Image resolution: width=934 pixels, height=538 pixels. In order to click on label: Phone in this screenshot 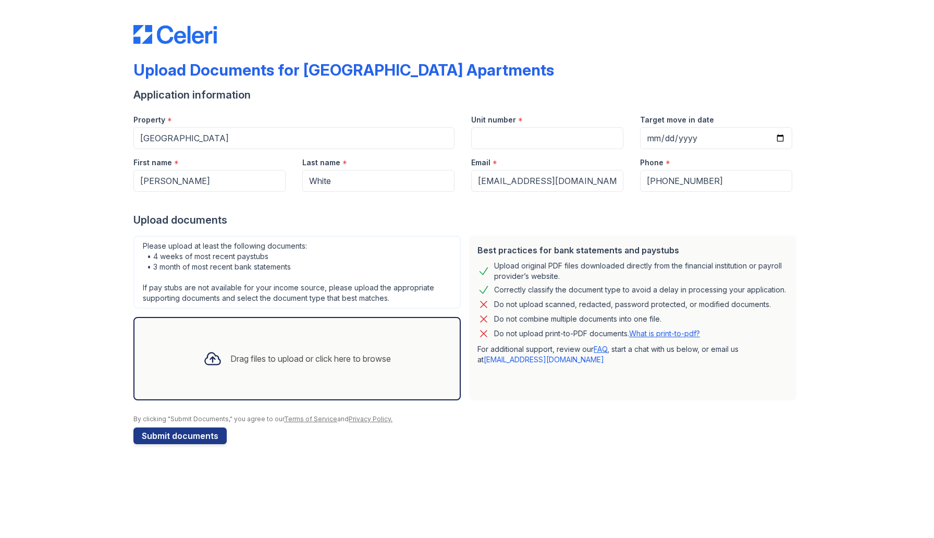, I will do `click(651, 163)`.